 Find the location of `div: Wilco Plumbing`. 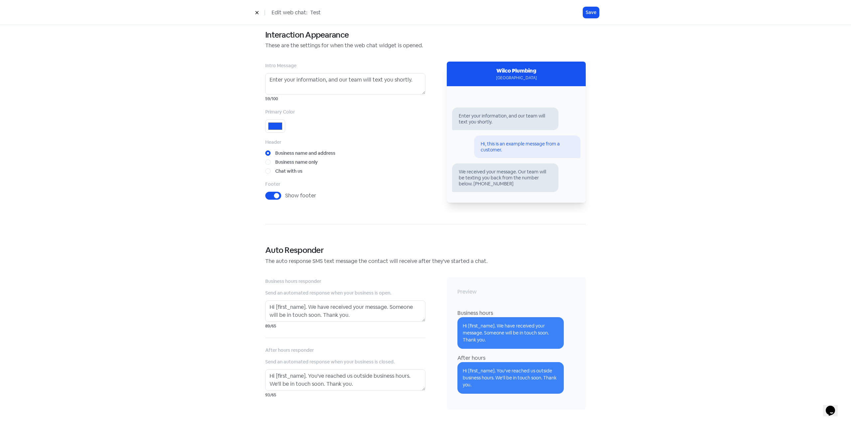

div: Wilco Plumbing is located at coordinates (516, 71).